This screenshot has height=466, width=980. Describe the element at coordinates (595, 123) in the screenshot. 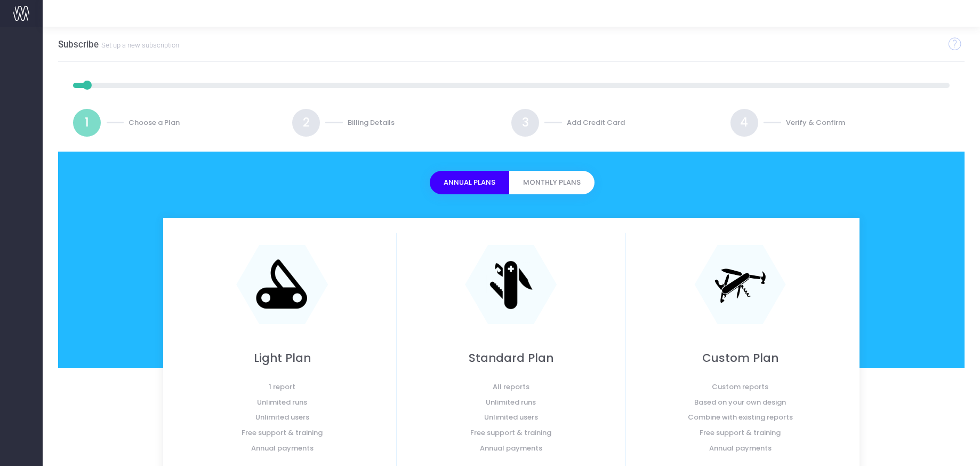

I see `div: Add Credit Card` at that location.